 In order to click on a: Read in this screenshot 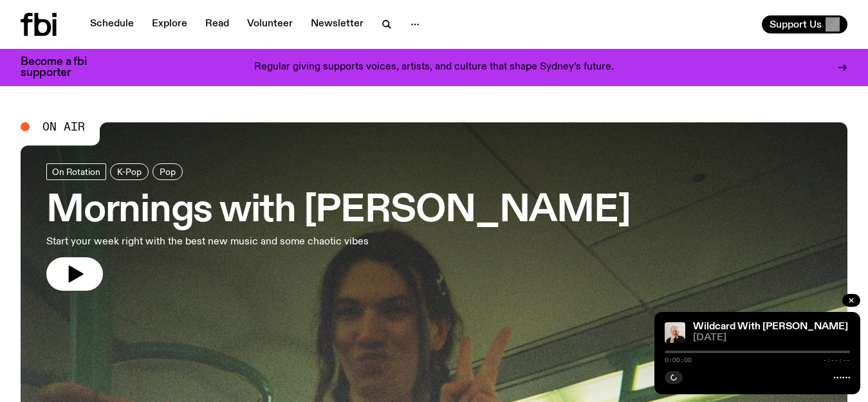, I will do `click(217, 24)`.